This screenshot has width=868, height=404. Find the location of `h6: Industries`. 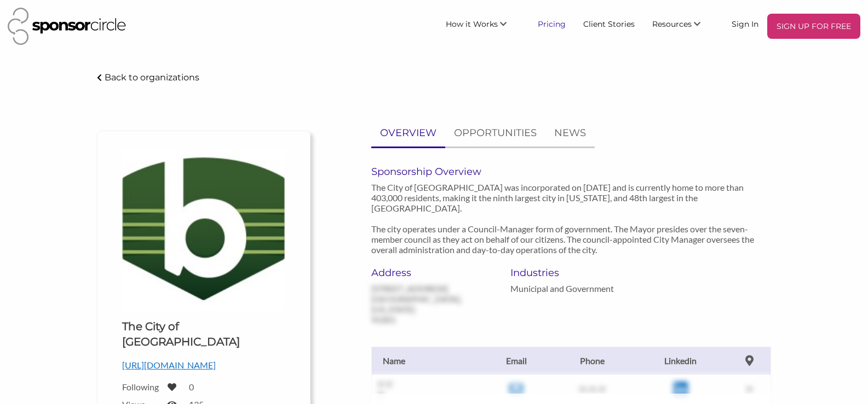

h6: Industries is located at coordinates (571, 273).